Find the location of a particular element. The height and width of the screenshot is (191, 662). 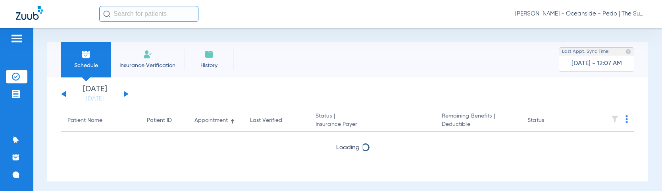

th: Status | is located at coordinates (372, 121).